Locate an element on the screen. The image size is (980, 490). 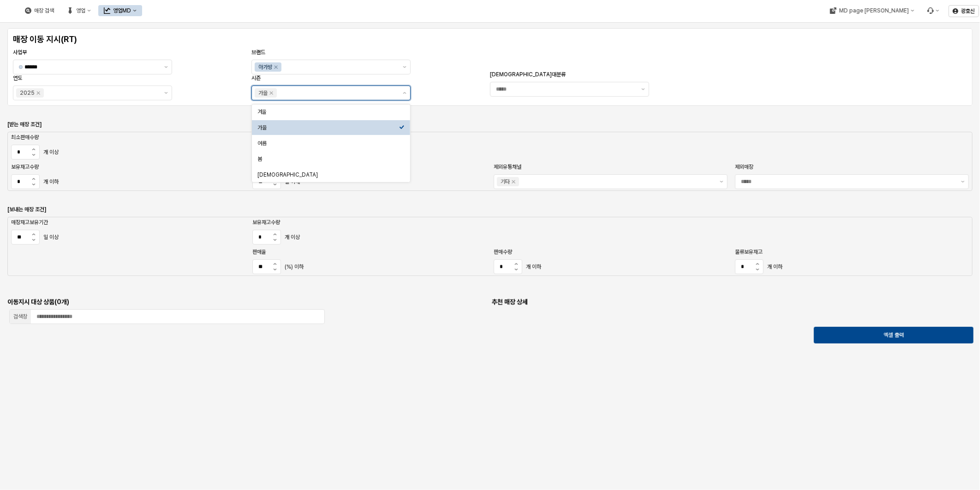
span: 시즌 is located at coordinates (256, 78).